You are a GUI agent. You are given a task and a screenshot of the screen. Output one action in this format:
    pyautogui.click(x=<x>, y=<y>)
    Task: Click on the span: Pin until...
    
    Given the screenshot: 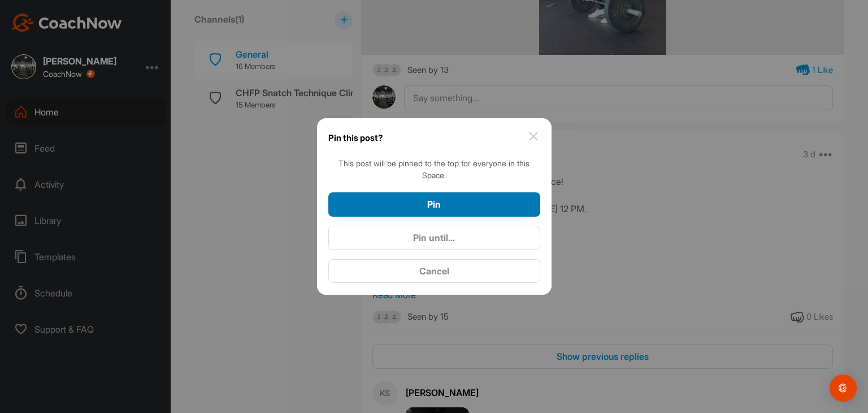 What is the action you would take?
    pyautogui.click(x=434, y=238)
    